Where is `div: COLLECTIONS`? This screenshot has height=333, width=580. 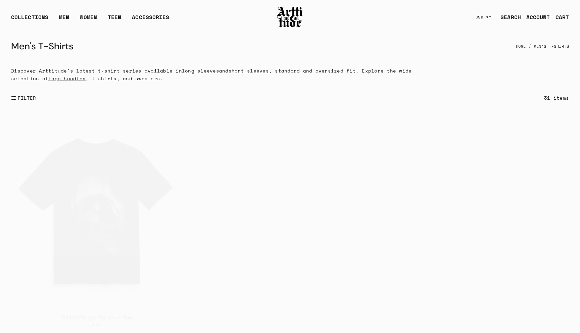 div: COLLECTIONS is located at coordinates (30, 20).